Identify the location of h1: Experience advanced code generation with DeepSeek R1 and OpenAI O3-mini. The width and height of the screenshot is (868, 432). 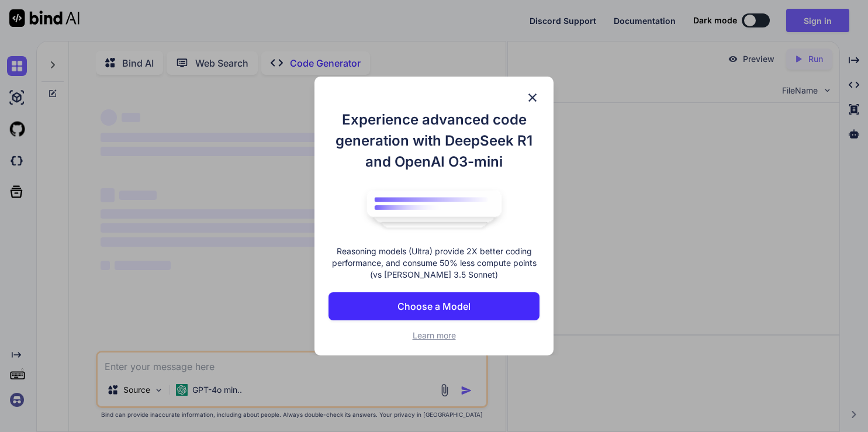
(434, 141).